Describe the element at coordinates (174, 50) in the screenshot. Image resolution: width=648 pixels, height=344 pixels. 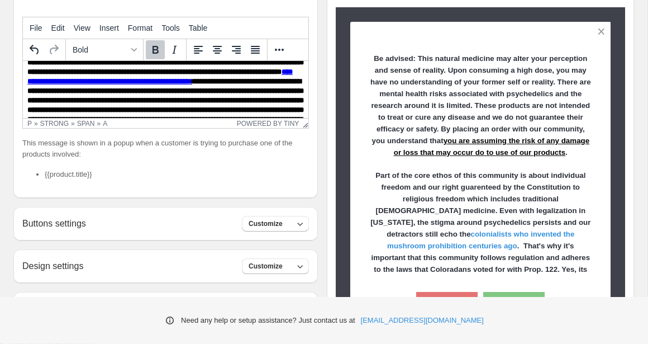
I see `button: Italic` at that location.